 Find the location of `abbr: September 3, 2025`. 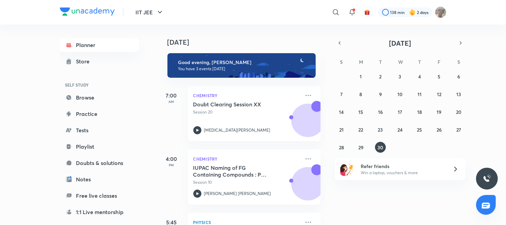

abbr: September 3, 2025 is located at coordinates (400, 76).